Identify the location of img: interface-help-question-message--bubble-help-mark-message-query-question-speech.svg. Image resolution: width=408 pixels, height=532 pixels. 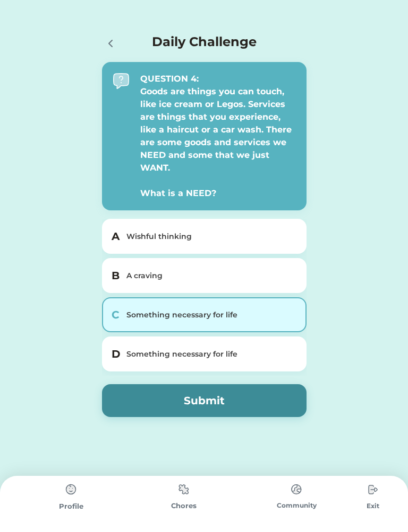
(121, 81).